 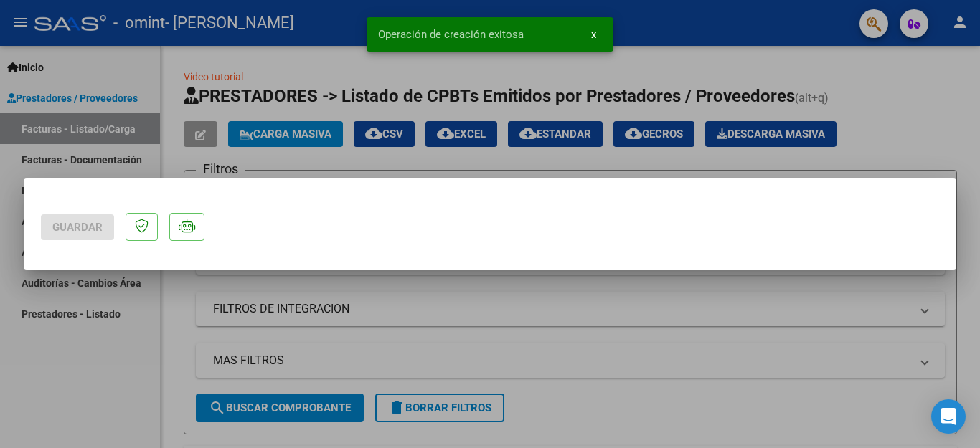 I want to click on button: Guardar, so click(x=77, y=228).